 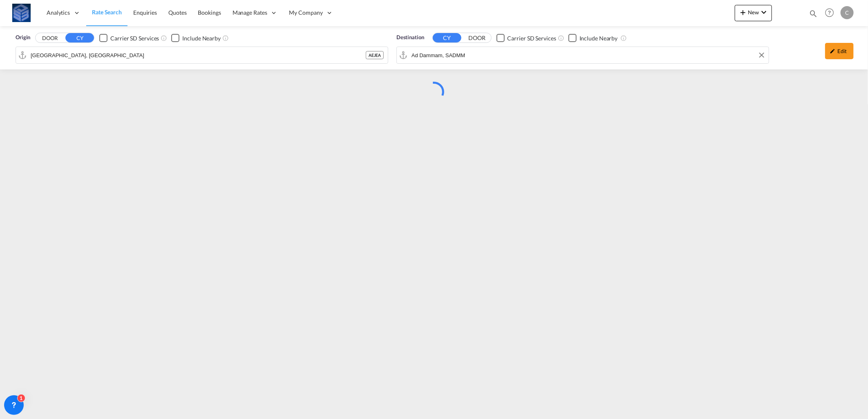 What do you see at coordinates (23, 38) in the screenshot?
I see `span: Origin` at bounding box center [23, 38].